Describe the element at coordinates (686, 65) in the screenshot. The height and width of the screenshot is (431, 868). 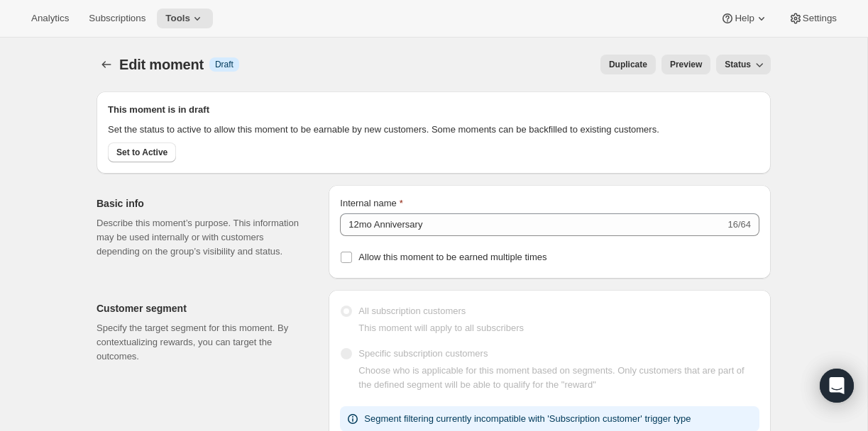
I see `span: Preview` at that location.